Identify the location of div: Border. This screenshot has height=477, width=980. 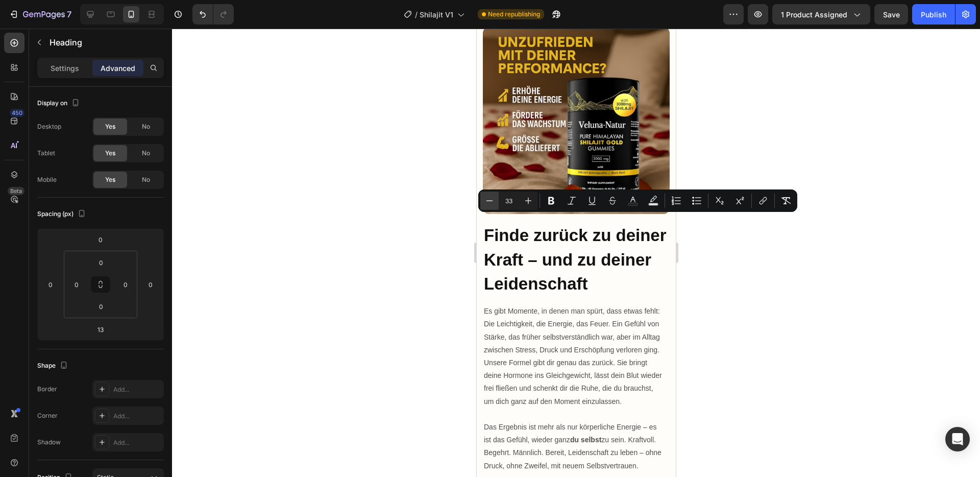
(47, 389).